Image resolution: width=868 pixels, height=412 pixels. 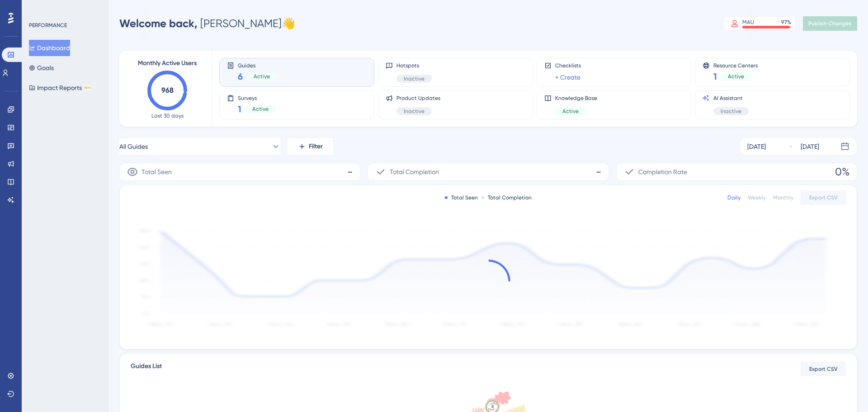 I want to click on text: 968, so click(x=167, y=90).